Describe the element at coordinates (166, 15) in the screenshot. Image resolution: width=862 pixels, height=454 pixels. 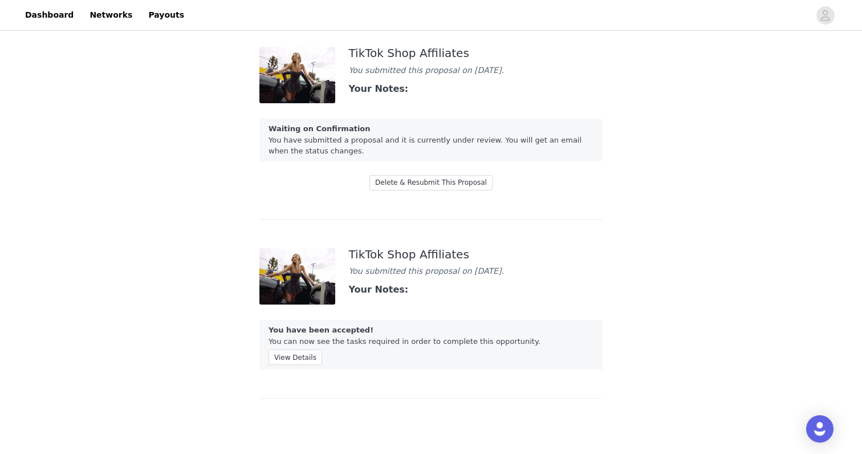
I see `a: Payouts` at that location.